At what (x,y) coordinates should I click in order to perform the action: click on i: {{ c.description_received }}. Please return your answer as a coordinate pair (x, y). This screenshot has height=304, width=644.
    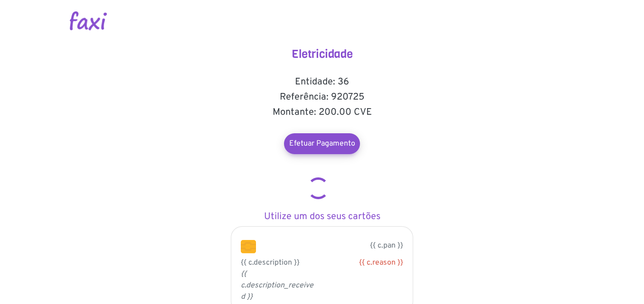
    Looking at the image, I should click on (277, 286).